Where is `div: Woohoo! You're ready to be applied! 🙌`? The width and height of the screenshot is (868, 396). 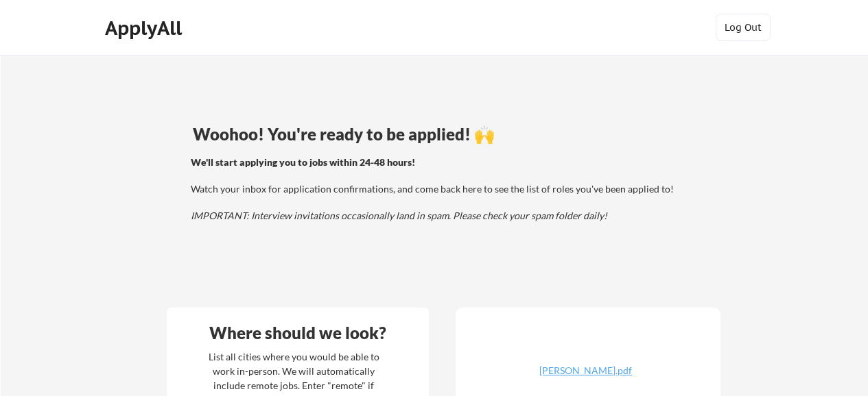 div: Woohoo! You're ready to be applied! 🙌 is located at coordinates (440, 134).